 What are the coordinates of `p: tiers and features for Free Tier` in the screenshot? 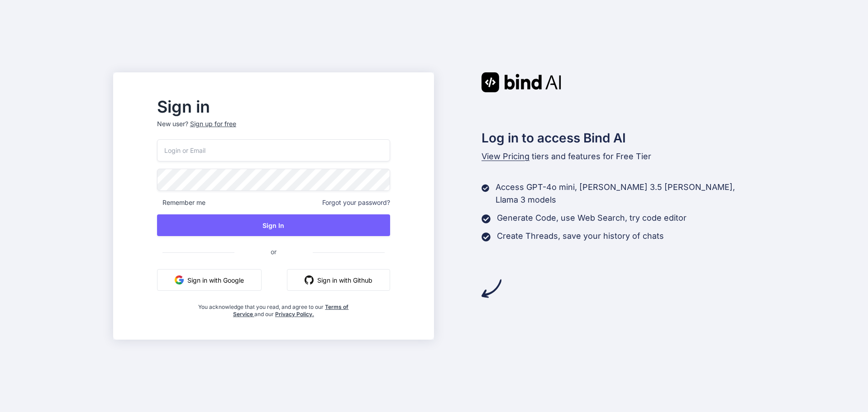 It's located at (618, 156).